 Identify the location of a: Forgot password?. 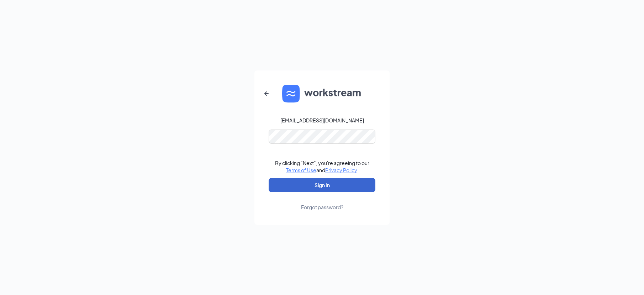
(322, 201).